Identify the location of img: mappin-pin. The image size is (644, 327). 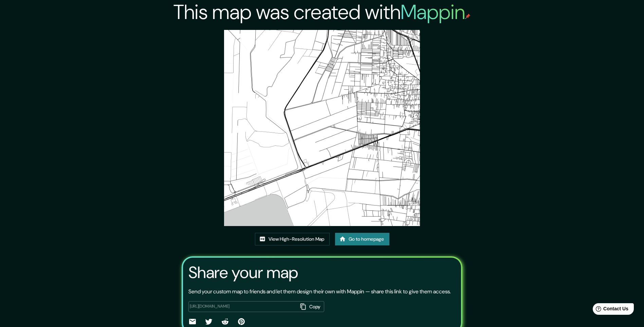
(468, 16).